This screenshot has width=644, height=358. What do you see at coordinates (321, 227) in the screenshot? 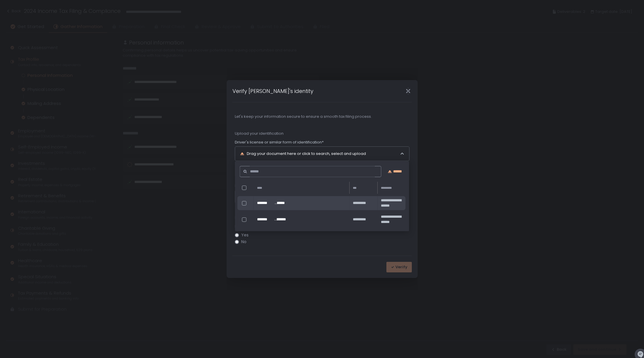
I see `span: Did you receive an identity protection personal identification number (IP PIN) from the IRS?*` at bounding box center [321, 227].